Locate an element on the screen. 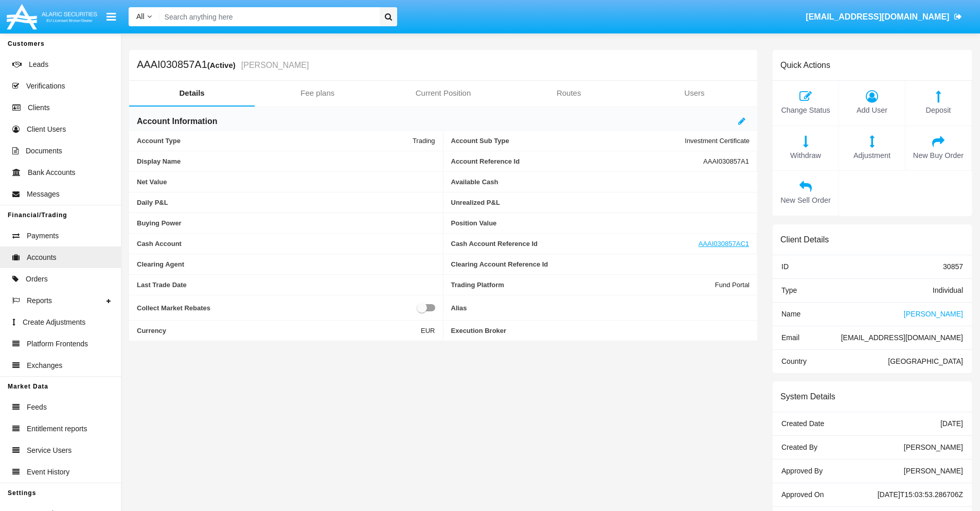 The width and height of the screenshot is (980, 511). span: Feeds is located at coordinates (37, 407).